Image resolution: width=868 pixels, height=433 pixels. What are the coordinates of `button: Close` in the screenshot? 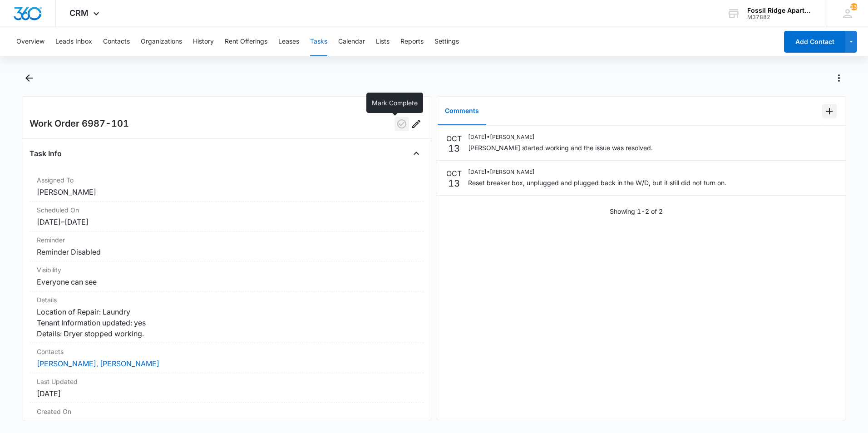 It's located at (416, 153).